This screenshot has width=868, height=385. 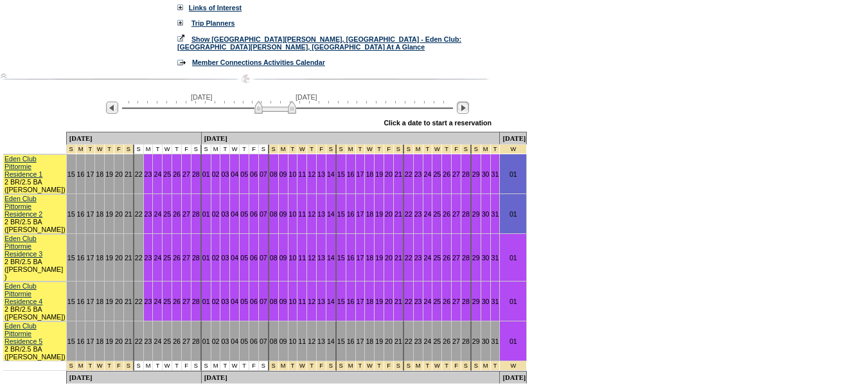 I want to click on td: F, so click(x=186, y=149).